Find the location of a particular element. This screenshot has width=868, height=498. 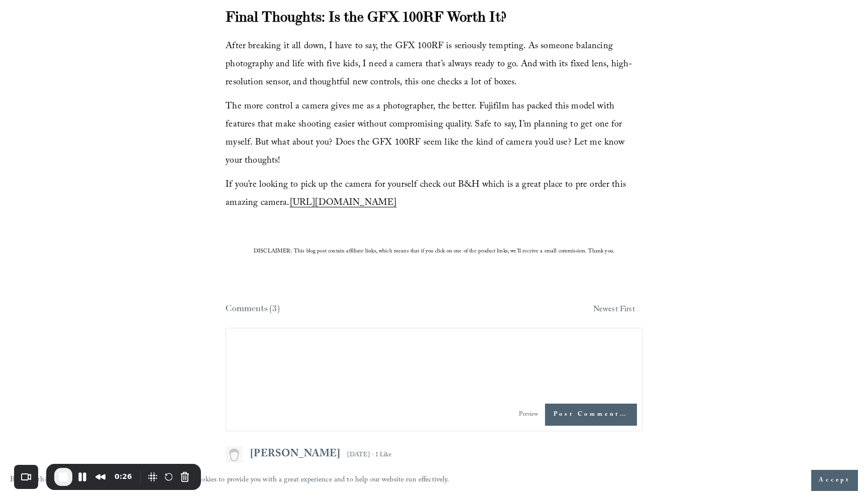

span: Accept is located at coordinates (835, 481).